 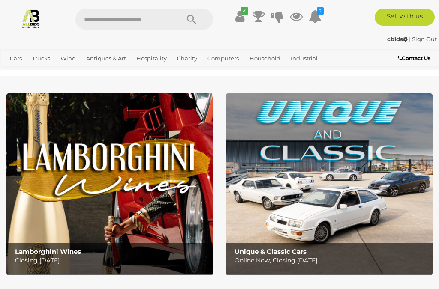 What do you see at coordinates (110, 184) in the screenshot?
I see `img: Lamborghini Wines` at bounding box center [110, 184].